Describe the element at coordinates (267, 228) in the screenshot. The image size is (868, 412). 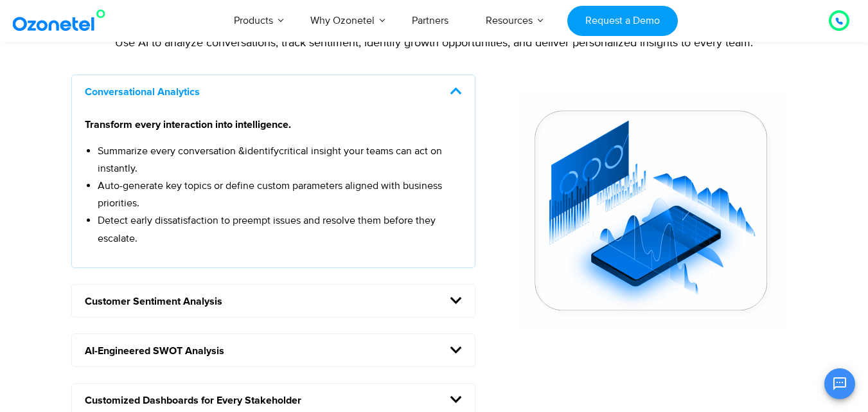
I see `span: Detect early dissatisfaction to preempt issues and resolve them before they escalate.` at that location.